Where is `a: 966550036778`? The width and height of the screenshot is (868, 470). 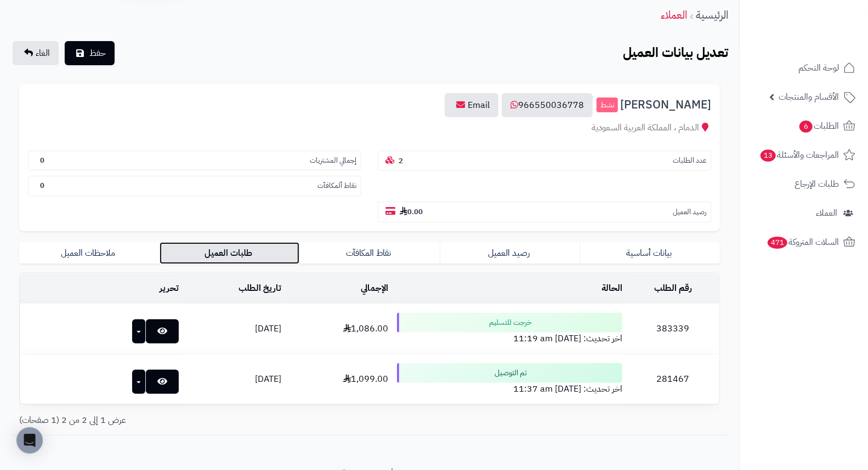
a: 966550036778 is located at coordinates (547, 105).